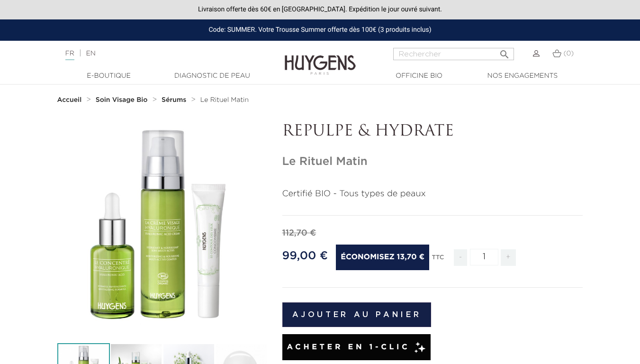  I want to click on a: Diagnostic de peau, so click(212, 76).